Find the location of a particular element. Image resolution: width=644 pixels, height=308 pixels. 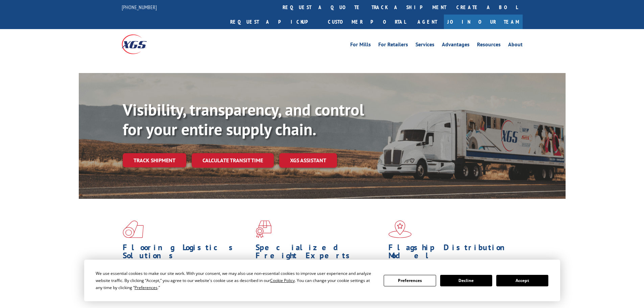

a: Agent is located at coordinates (427, 22).